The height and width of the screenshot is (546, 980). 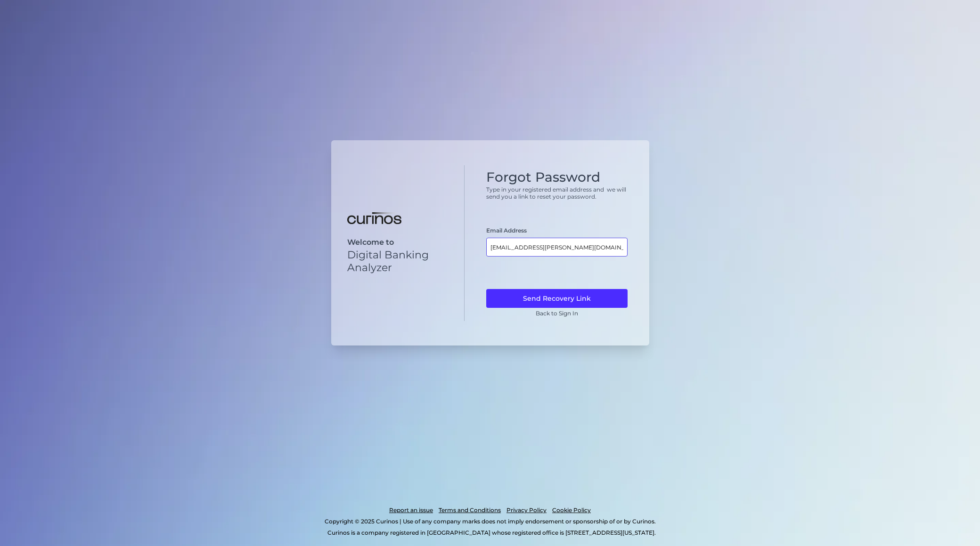 What do you see at coordinates (374, 219) in the screenshot?
I see `img: Digital Banking Analyzer` at bounding box center [374, 219].